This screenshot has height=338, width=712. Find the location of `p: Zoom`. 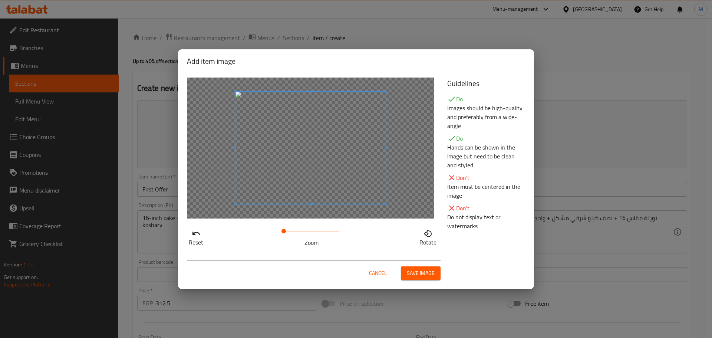

p: Zoom is located at coordinates (312, 243).